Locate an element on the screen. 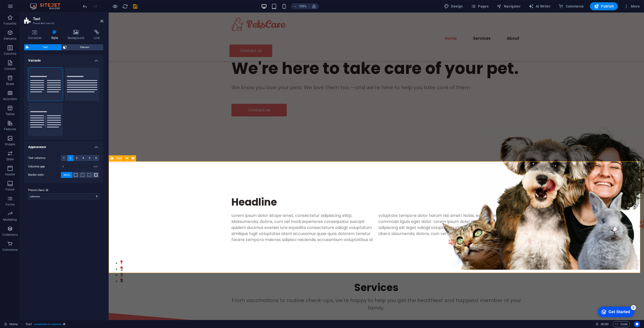  button: 100% is located at coordinates (300, 7).